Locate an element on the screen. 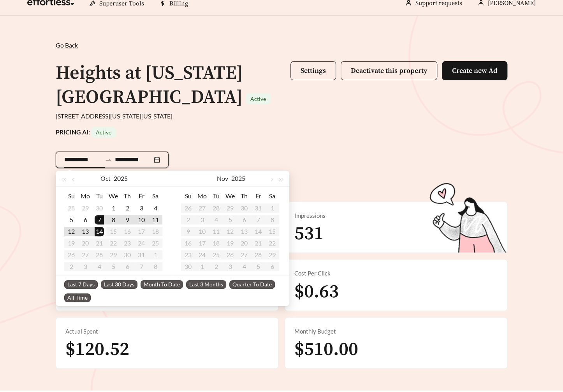 Image resolution: width=563 pixels, height=392 pixels. td: 2025-09-28 is located at coordinates (71, 208).